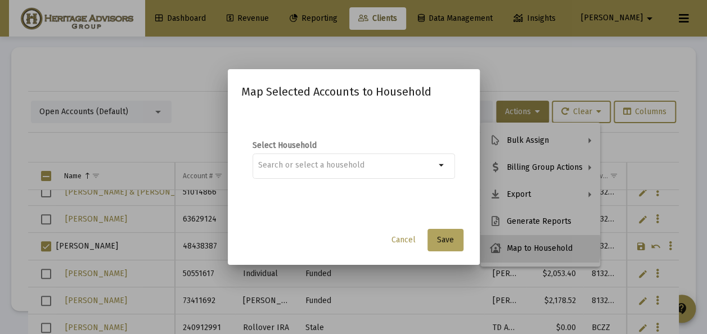 This screenshot has height=334, width=707. Describe the element at coordinates (445, 239) in the screenshot. I see `span: Save` at that location.